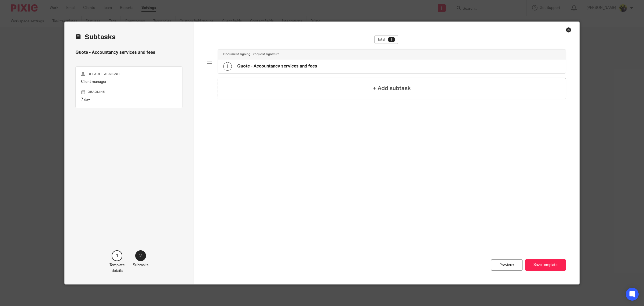  I want to click on h4: + Add subtask, so click(392, 88).